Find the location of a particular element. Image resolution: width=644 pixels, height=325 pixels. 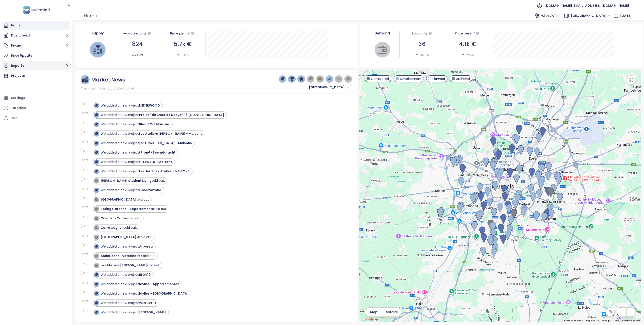

div: Settings is located at coordinates (18, 97).